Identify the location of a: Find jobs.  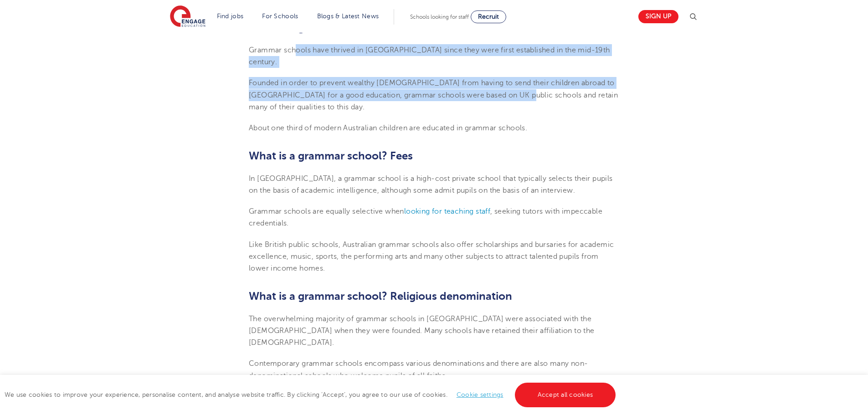
(230, 16).